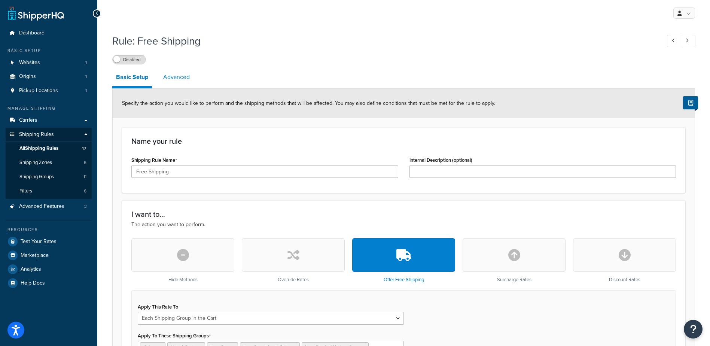  What do you see at coordinates (27, 76) in the screenshot?
I see `span: Origins` at bounding box center [27, 76].